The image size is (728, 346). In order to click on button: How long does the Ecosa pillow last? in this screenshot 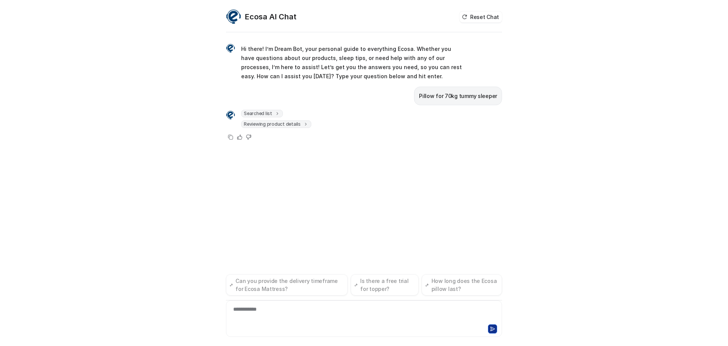, I will do `click(462, 284)`.